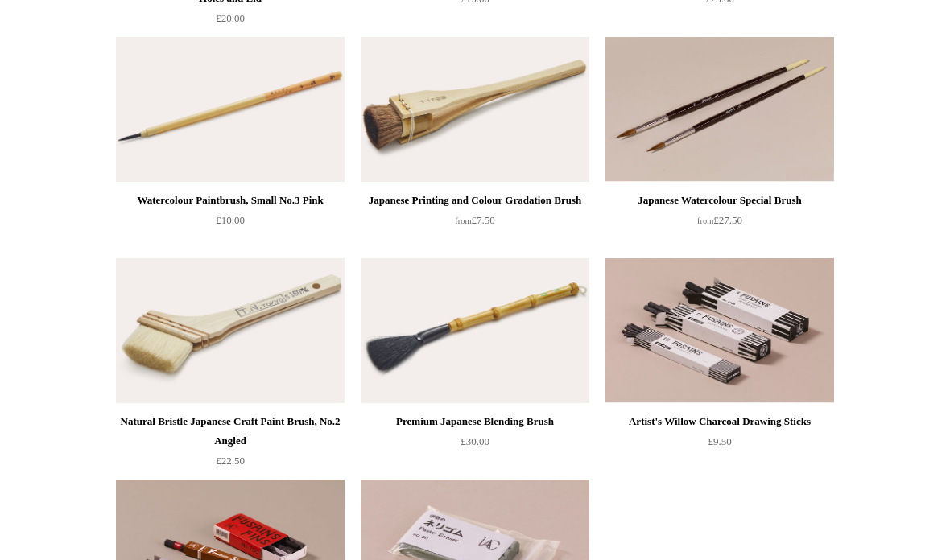  Describe the element at coordinates (230, 431) in the screenshot. I see `div: Natural Bristle Japanese Craft Paint Brush, No.2 Angled` at that location.